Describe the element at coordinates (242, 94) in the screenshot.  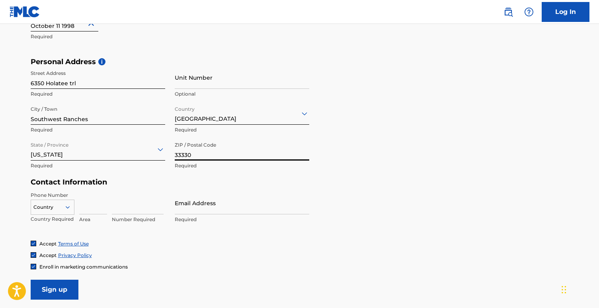
I see `p: Optional` at that location.